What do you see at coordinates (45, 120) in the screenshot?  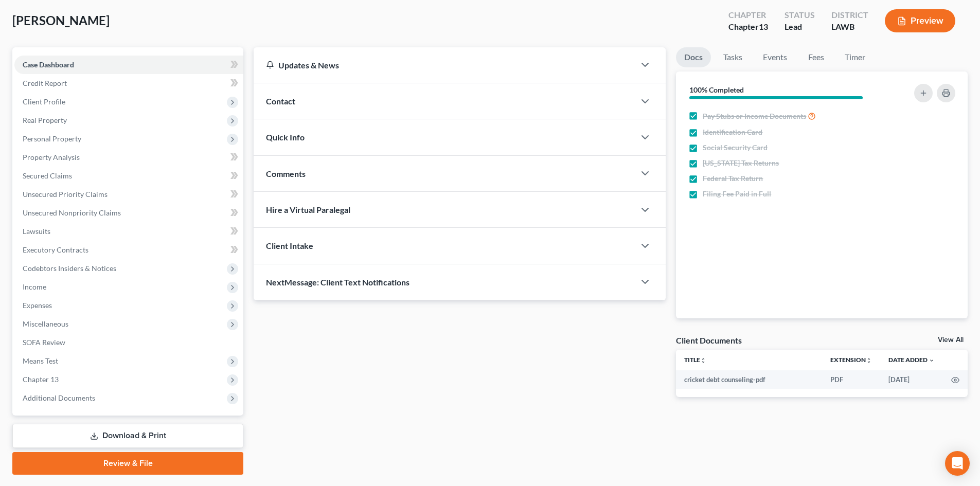 I see `span: Real Property` at bounding box center [45, 120].